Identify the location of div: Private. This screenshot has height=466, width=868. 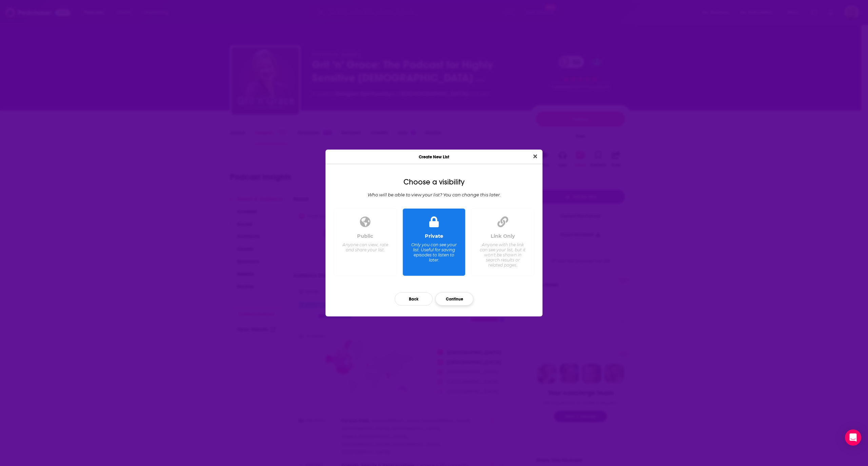
(434, 236).